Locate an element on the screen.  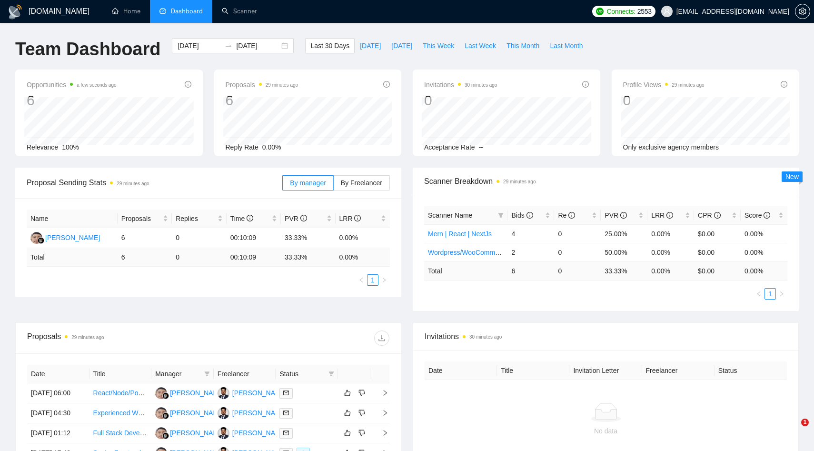
span: By manager is located at coordinates (307, 183).